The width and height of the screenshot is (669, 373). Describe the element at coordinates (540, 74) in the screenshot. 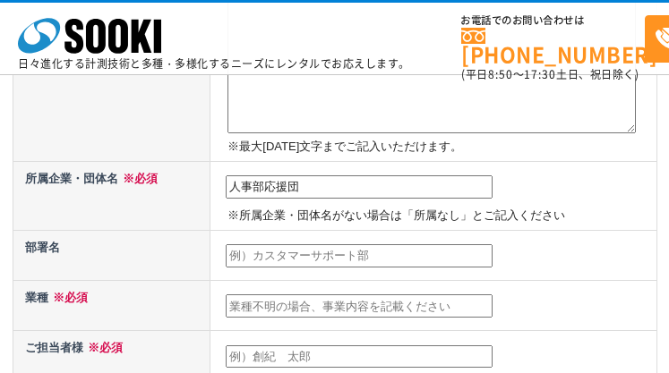

I see `span: 17:30` at that location.